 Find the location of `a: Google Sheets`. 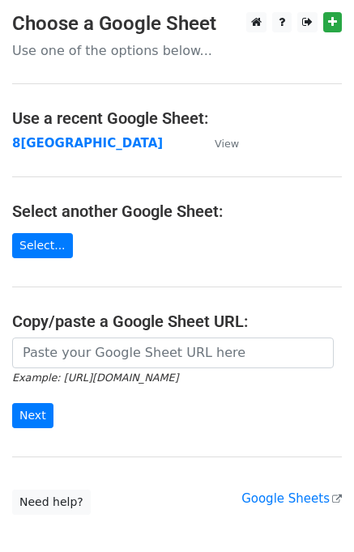

a: Google Sheets is located at coordinates (292, 499).